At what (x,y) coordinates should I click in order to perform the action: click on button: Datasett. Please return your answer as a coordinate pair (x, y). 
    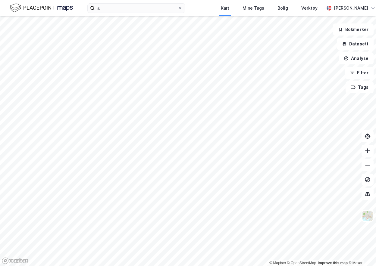
    Looking at the image, I should click on (355, 44).